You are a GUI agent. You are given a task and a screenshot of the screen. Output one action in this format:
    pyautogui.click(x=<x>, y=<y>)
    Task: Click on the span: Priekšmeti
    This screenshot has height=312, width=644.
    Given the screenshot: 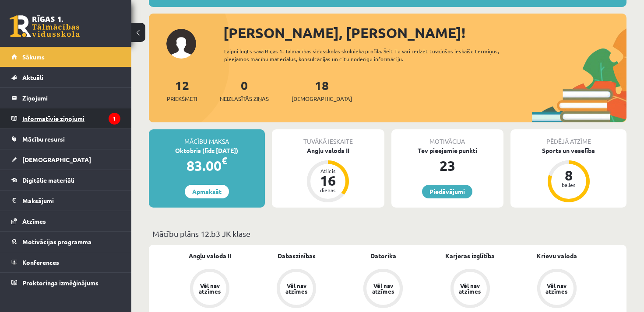 What is the action you would take?
    pyautogui.click(x=182, y=98)
    